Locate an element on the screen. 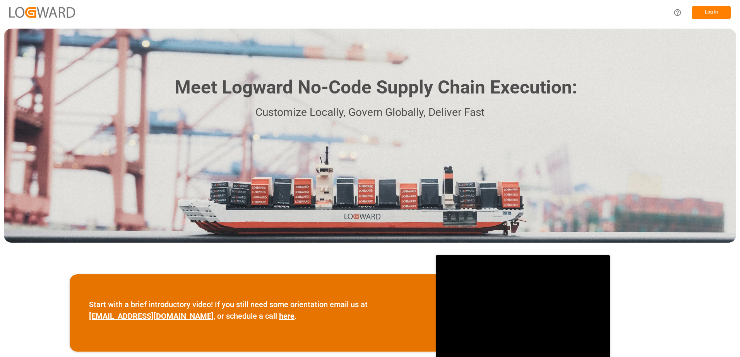 Image resolution: width=740 pixels, height=357 pixels. p: Start with a brief introductory video! If you still need some orientation email us at , or schedu... is located at coordinates (253, 311).